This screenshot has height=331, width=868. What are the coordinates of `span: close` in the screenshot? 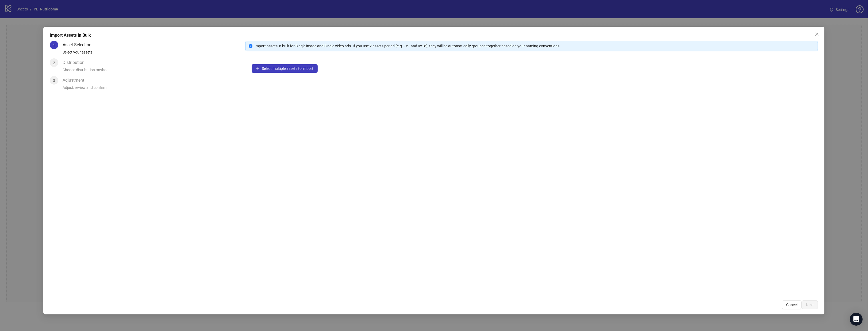 It's located at (817, 34).